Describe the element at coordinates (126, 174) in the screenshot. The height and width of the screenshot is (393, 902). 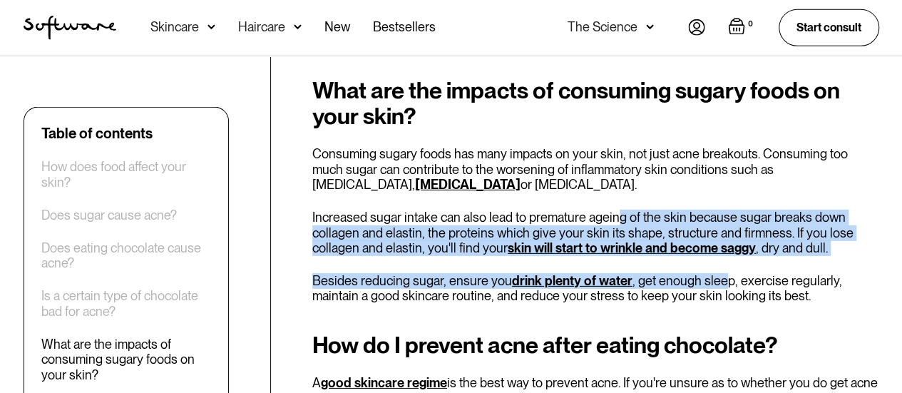
I see `div: How does food affect your skin?` at that location.